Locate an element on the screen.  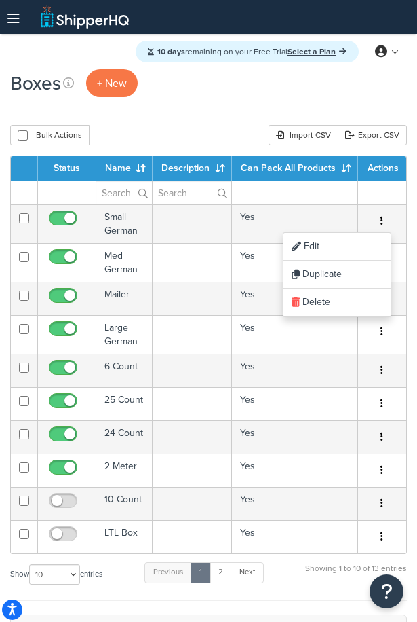
td: Mailer is located at coordinates (124, 298).